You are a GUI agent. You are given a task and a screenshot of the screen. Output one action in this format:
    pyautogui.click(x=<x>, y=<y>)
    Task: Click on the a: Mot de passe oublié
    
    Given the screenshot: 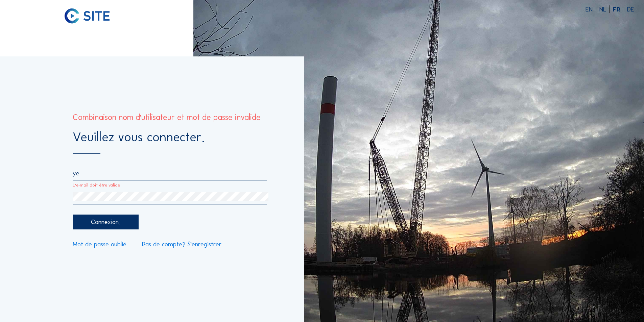 What is the action you would take?
    pyautogui.click(x=99, y=244)
    